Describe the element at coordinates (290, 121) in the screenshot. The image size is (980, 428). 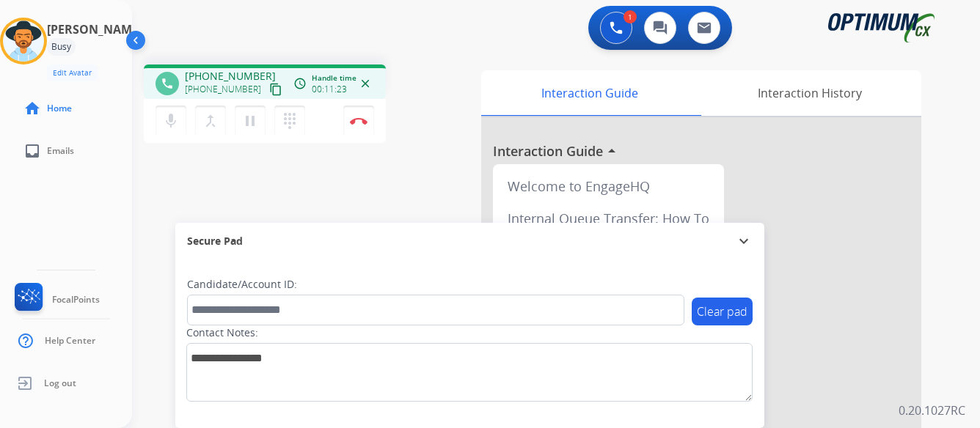
I see `mat-icon: dialpad` at that location.